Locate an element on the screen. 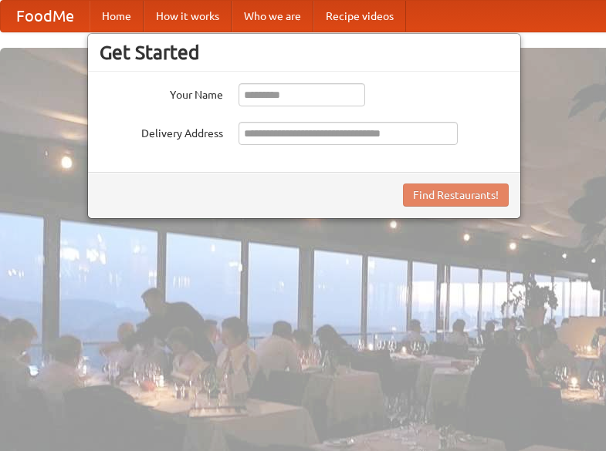 The height and width of the screenshot is (451, 606). label: Your Name is located at coordinates (161, 93).